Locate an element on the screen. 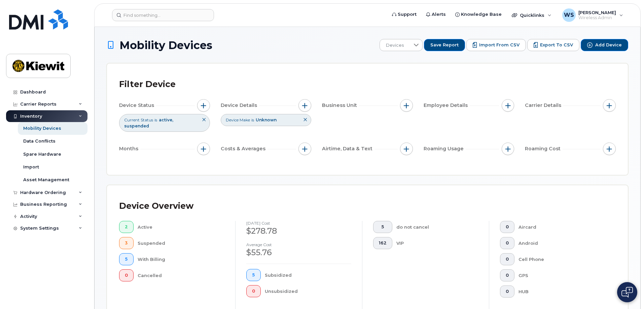 This screenshot has width=644, height=309. span: Months is located at coordinates (130, 149).